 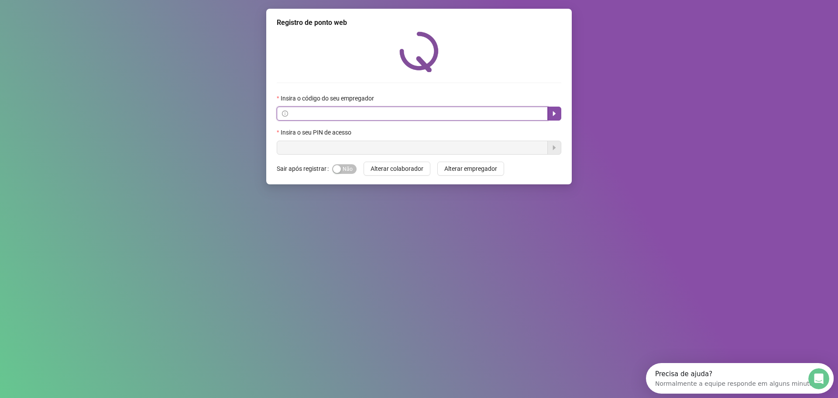 I want to click on span: Alterar empregador, so click(x=471, y=169).